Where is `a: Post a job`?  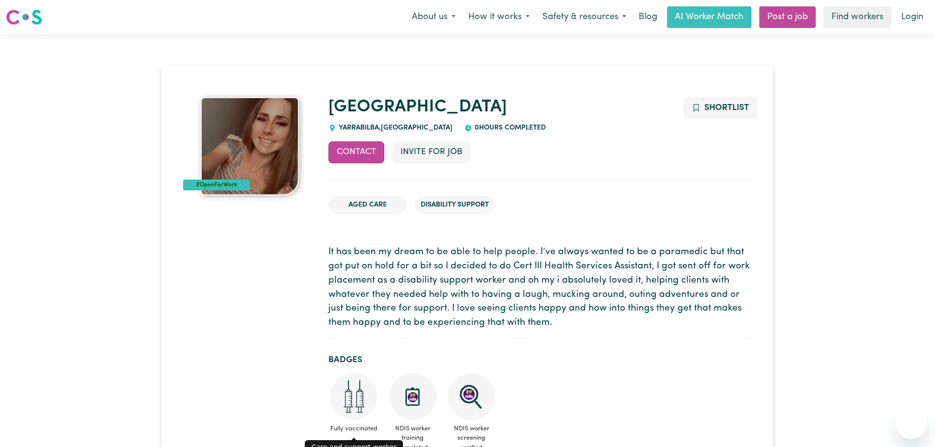
a: Post a job is located at coordinates (787, 17).